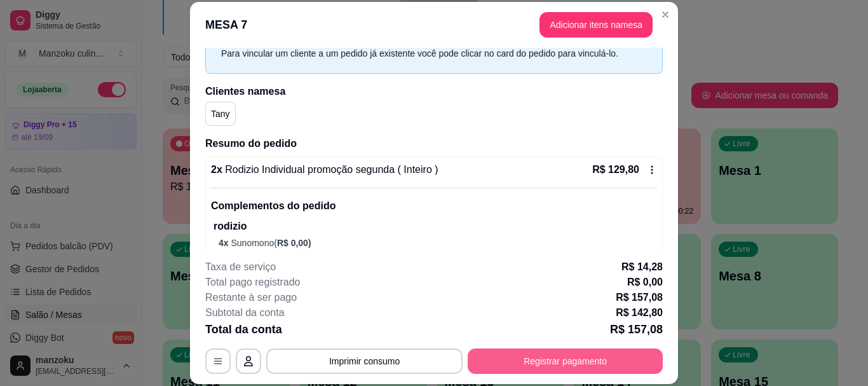 The height and width of the screenshot is (386, 868). I want to click on p: Subtotal da conta, so click(245, 313).